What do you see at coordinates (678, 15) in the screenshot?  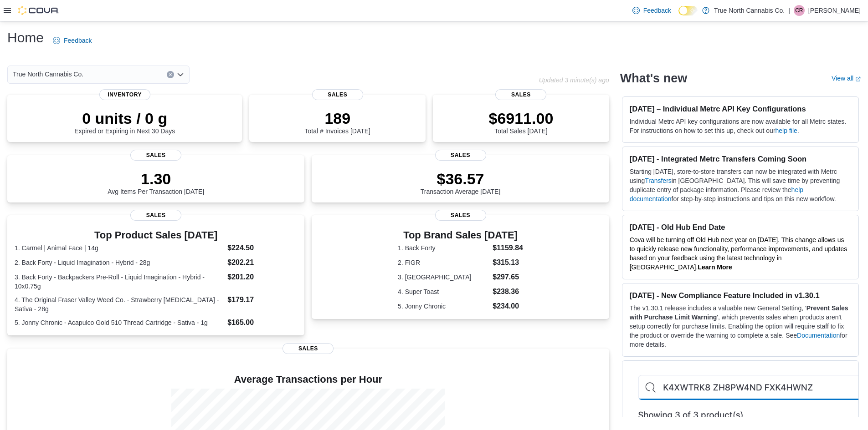 I see `span: Dark Mode` at bounding box center [678, 15].